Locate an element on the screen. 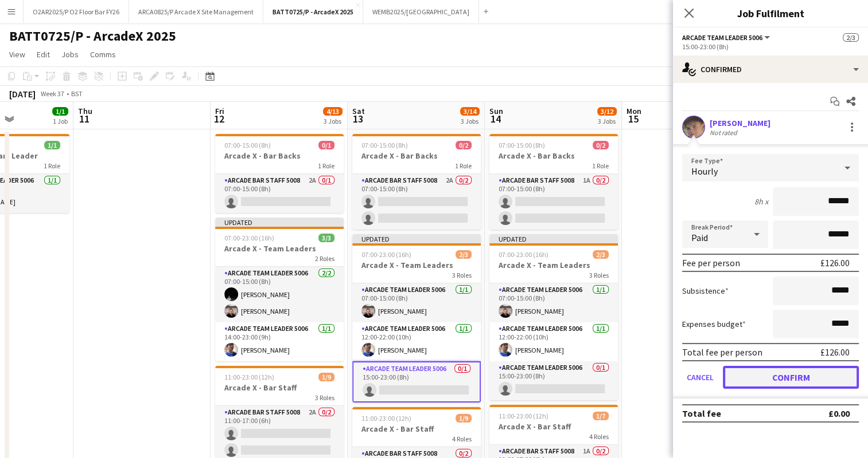 This screenshot has width=868, height=458. div: 8h x is located at coordinates (761, 202).